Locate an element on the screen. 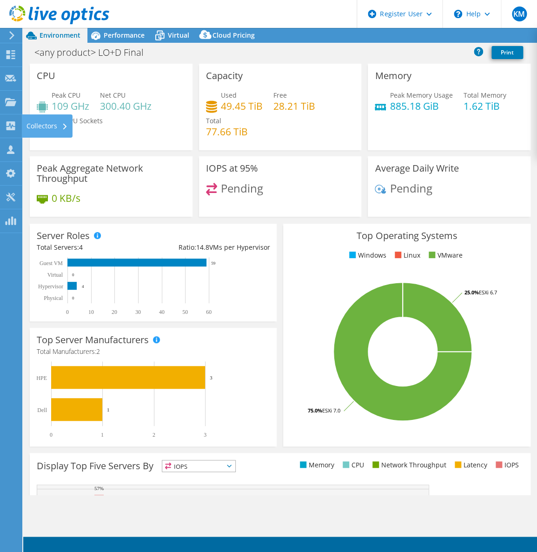  h3: Top Operating Systems is located at coordinates (406, 236).